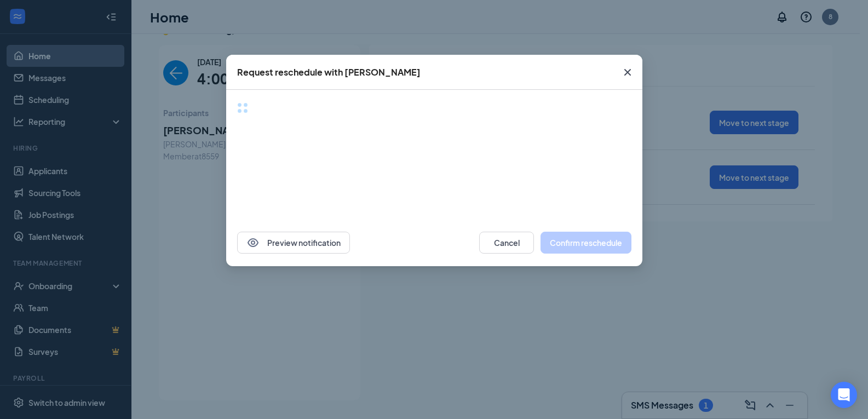  What do you see at coordinates (506, 243) in the screenshot?
I see `button: Cancel` at bounding box center [506, 243].